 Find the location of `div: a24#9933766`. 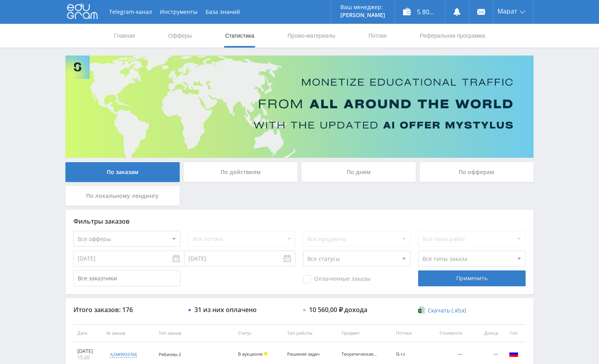

div: a24#9933766 is located at coordinates (123, 355).